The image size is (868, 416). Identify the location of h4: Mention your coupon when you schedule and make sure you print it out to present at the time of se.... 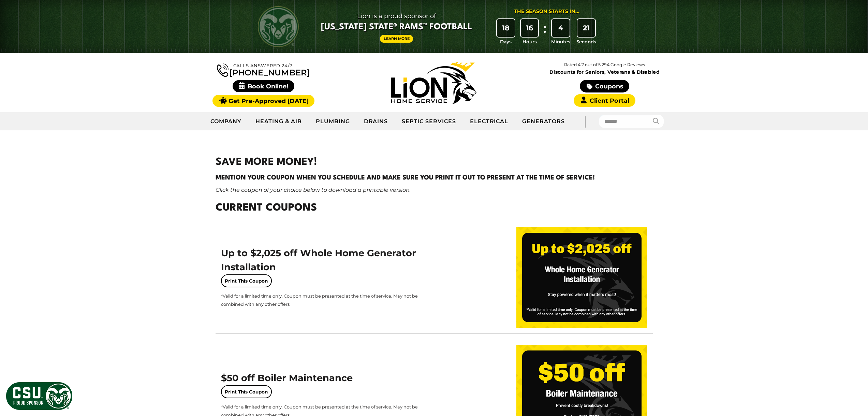
(434, 178).